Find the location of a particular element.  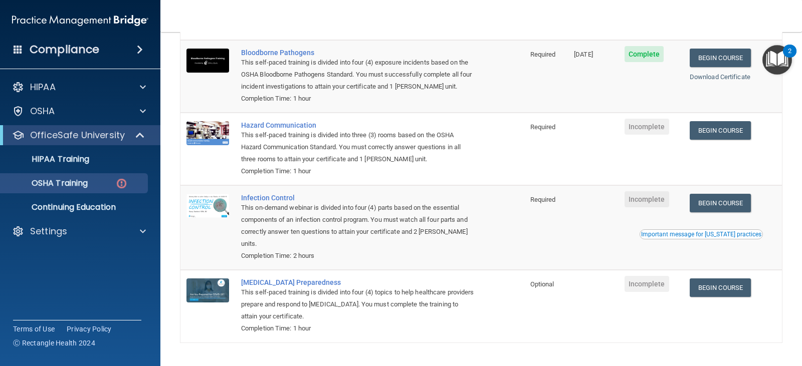

a: Bloodborne Pathogens is located at coordinates (357, 53).